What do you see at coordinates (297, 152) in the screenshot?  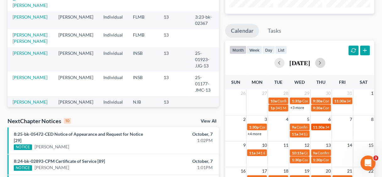 I see `span: 10:15a` at bounding box center [297, 152].